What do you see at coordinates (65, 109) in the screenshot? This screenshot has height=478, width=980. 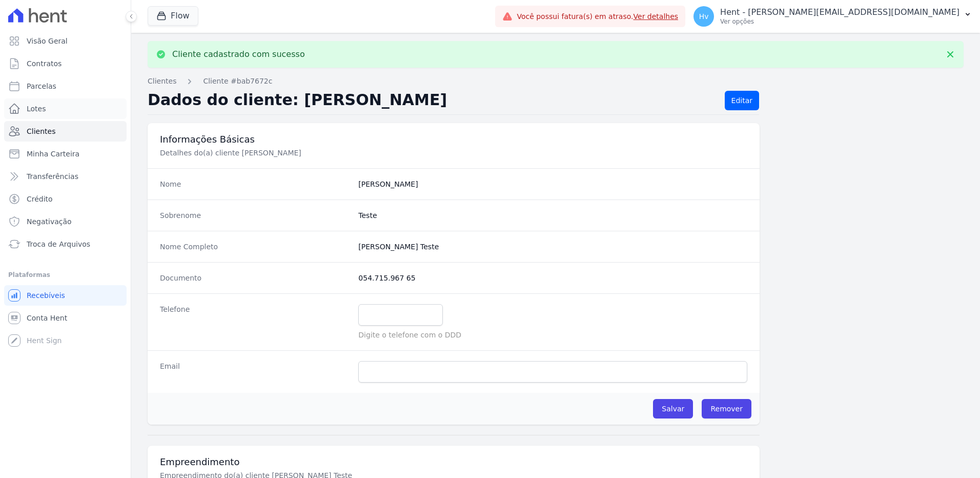 I see `a: Lotes` at bounding box center [65, 109].